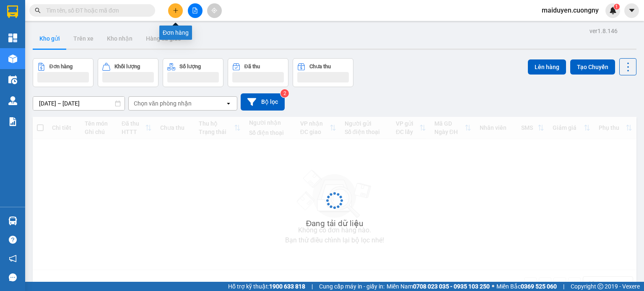 Image resolution: width=644 pixels, height=291 pixels. What do you see at coordinates (214, 11) in the screenshot?
I see `span: aim` at bounding box center [214, 11].